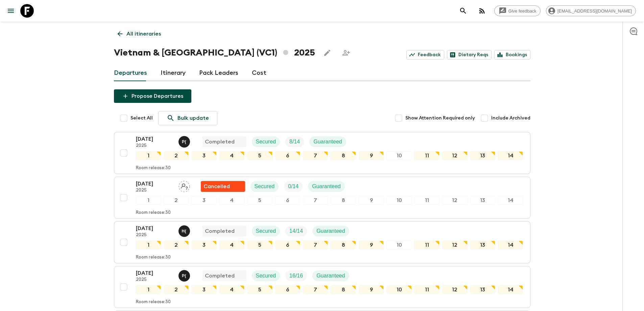  Describe the element at coordinates (427, 290) in the screenshot. I see `div: 11` at that location.